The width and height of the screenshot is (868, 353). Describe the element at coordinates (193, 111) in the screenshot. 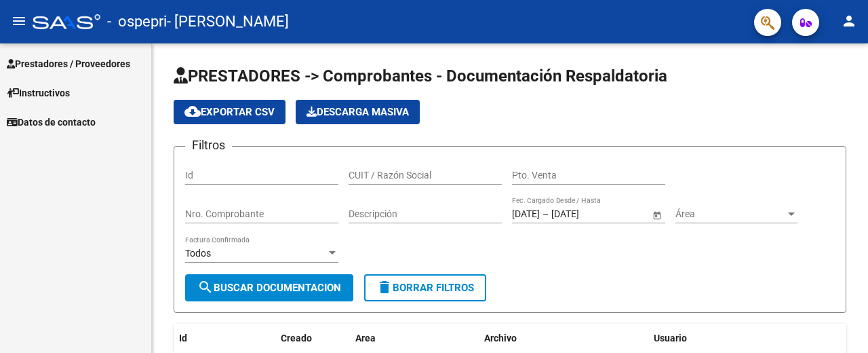

I see `mat-icon: cloud_download` at that location.